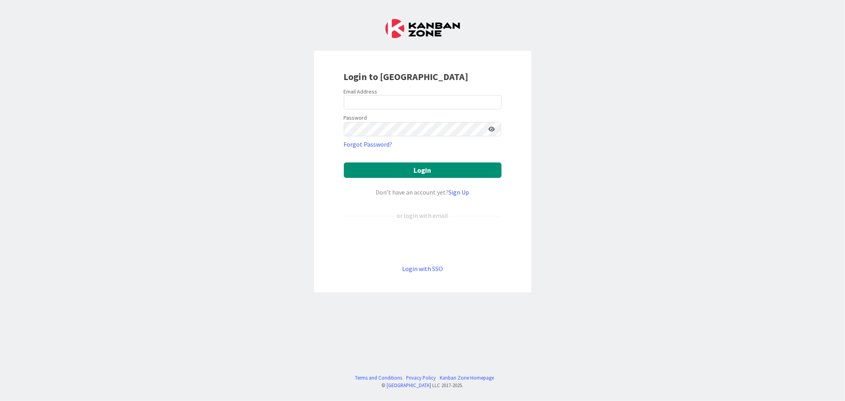 This screenshot has width=845, height=401. Describe the element at coordinates (467, 377) in the screenshot. I see `a: Kanban Zone Homepage` at that location.